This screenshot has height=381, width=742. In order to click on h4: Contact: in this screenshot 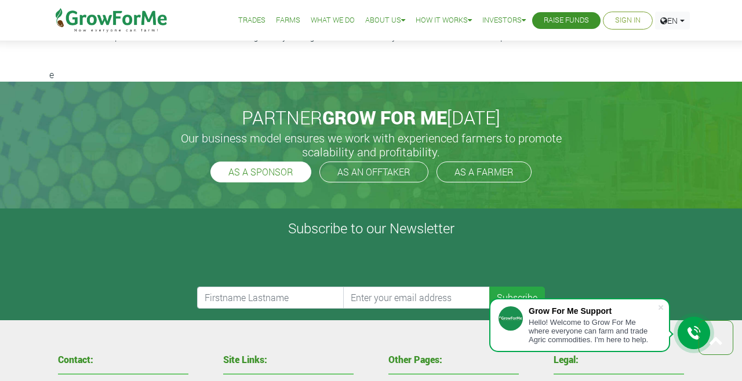, I will do `click(123, 360)`.